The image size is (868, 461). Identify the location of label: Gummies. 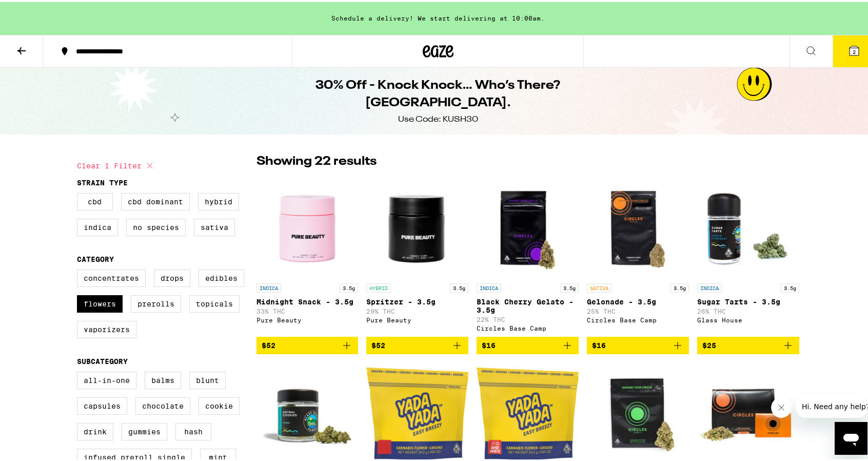
(144, 430).